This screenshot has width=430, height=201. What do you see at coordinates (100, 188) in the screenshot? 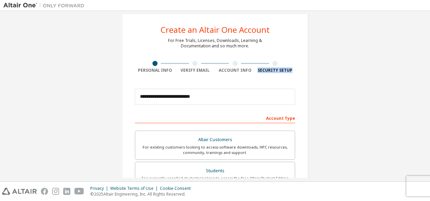
I see `div: Privacy` at bounding box center [100, 188].